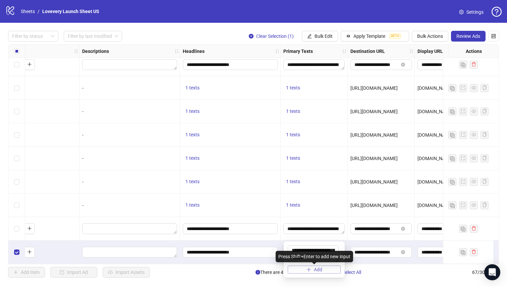 The image size is (507, 287). What do you see at coordinates (461, 12) in the screenshot?
I see `span: setting` at bounding box center [461, 12].